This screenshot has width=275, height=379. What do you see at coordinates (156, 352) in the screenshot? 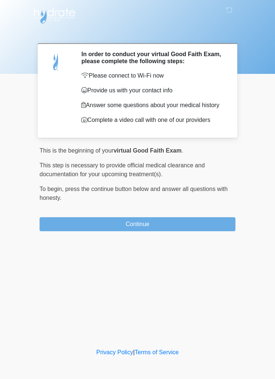
I see `a: Terms of Service` at bounding box center [156, 352].